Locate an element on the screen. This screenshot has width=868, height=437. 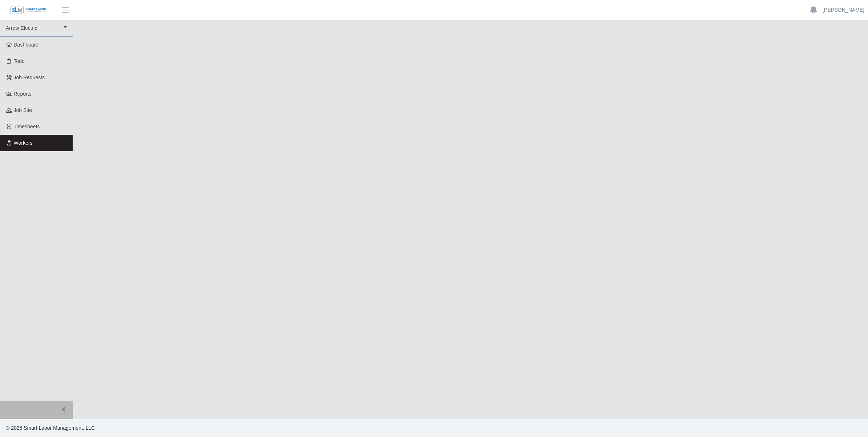
span: Reports is located at coordinates (23, 94).